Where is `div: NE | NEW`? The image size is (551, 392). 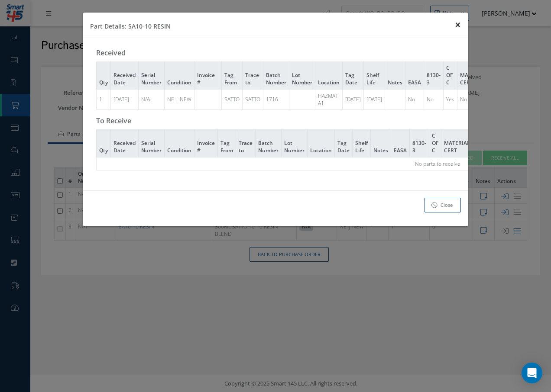 div: NE | NEW is located at coordinates (180, 99).